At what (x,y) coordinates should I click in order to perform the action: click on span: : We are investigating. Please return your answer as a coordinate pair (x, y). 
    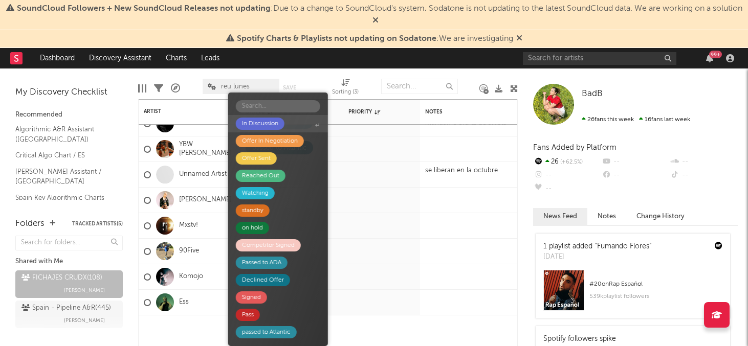
    Looking at the image, I should click on (375, 39).